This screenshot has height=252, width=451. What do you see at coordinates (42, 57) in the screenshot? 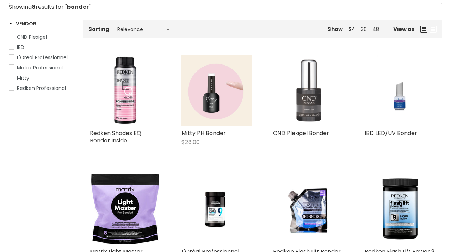
I see `span: L'Oreal Professionnel` at bounding box center [42, 57].